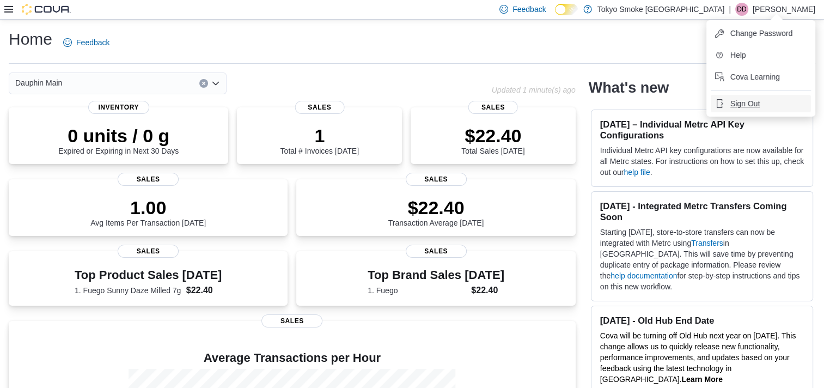 The width and height of the screenshot is (824, 388). Describe the element at coordinates (148, 208) in the screenshot. I see `p: 1.00` at that location.